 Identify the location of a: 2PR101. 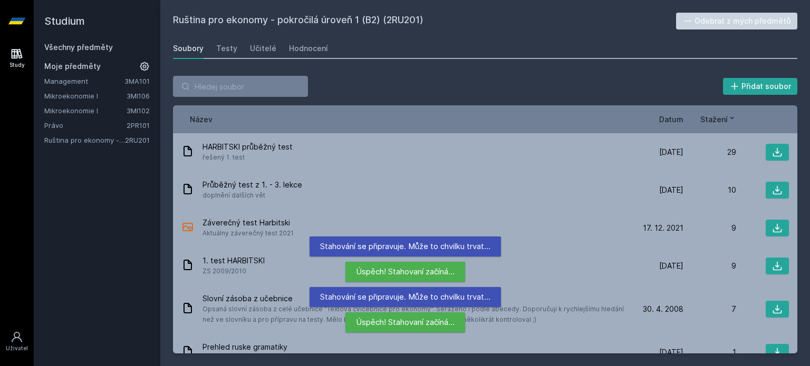
(138, 125).